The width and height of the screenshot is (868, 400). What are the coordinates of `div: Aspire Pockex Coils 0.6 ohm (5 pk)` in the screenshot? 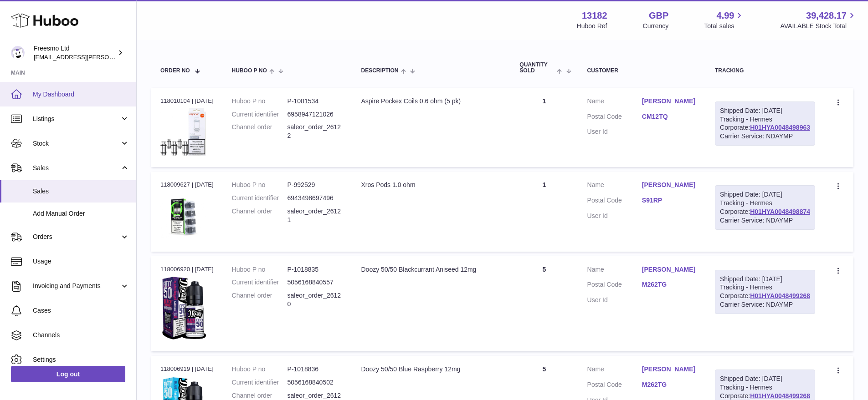 It's located at (431, 101).